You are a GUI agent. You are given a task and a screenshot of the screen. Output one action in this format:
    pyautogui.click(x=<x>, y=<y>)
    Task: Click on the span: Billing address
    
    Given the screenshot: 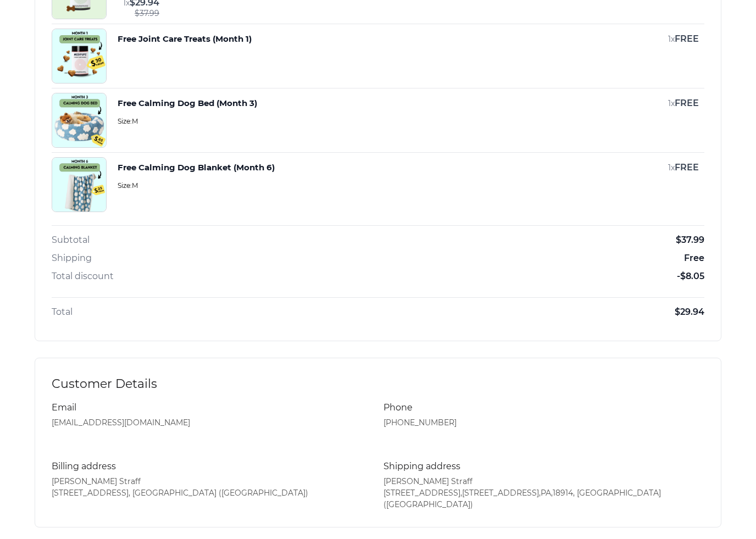 What is the action you would take?
    pyautogui.click(x=212, y=467)
    